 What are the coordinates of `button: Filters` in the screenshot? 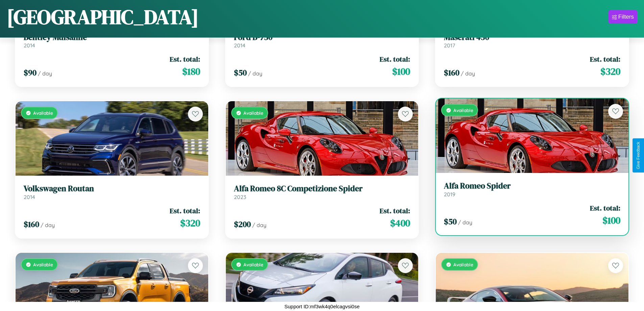 It's located at (622, 17).